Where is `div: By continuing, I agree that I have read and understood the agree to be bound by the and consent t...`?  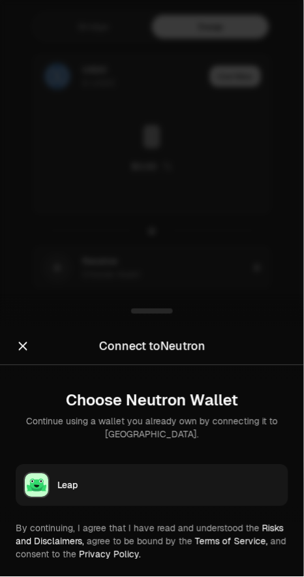
div: By continuing, I agree that I have read and understood the agree to be bound by the and consent t... is located at coordinates (152, 542).